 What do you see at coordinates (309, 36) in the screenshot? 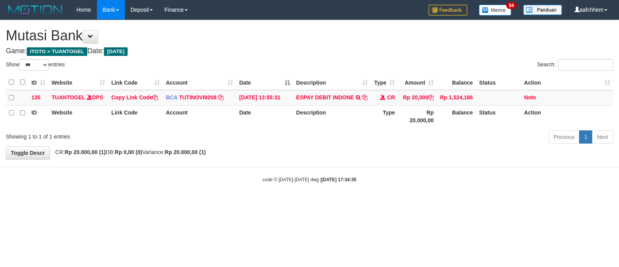
I see `h1: Mutasi Bank` at bounding box center [309, 36].